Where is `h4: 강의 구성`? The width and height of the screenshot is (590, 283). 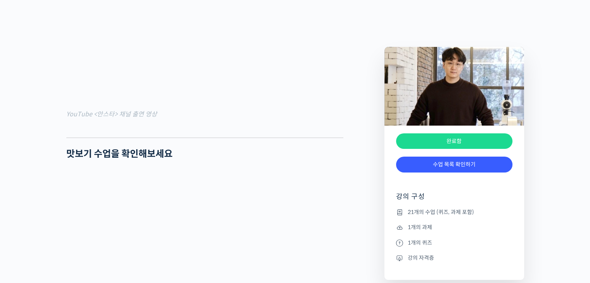 h4: 강의 구성 is located at coordinates (454, 200).